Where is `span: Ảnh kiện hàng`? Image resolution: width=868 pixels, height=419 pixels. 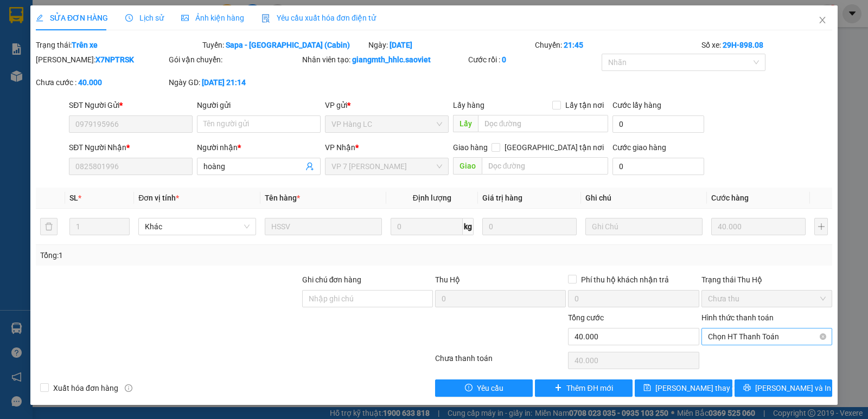 span: Ảnh kiện hàng is located at coordinates (213, 18).